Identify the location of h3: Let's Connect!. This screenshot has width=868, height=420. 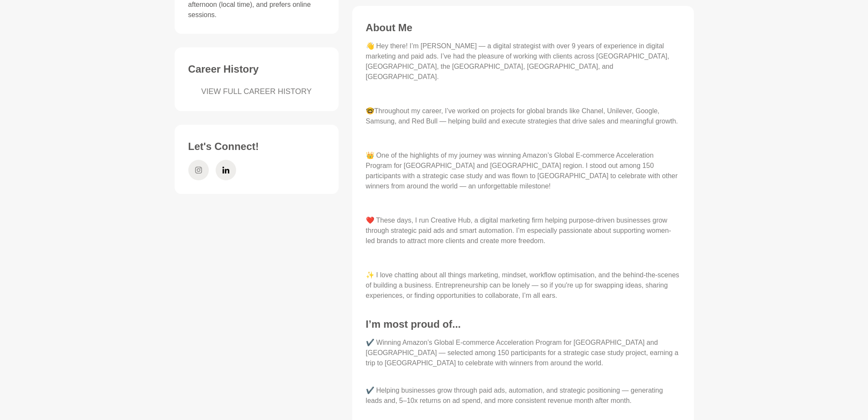
(256, 147).